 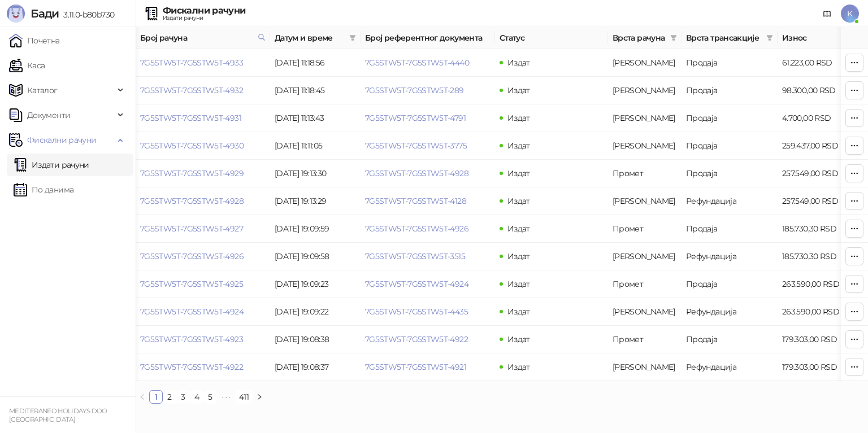 I want to click on a: 5, so click(x=210, y=397).